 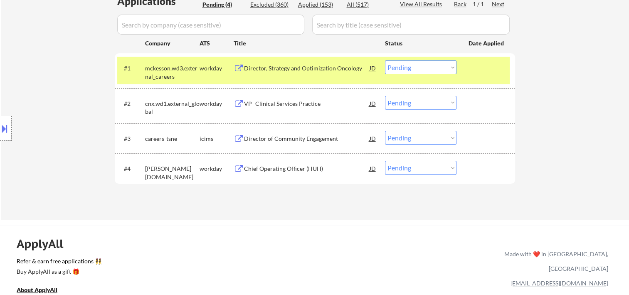 I want to click on div: Buy ApplyAll as a gift 🎁, so click(x=58, y=271).